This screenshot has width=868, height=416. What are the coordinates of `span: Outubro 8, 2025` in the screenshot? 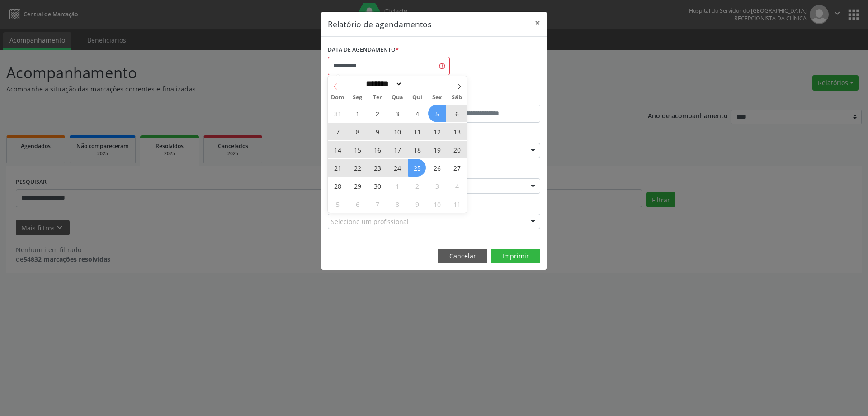 It's located at (397, 204).